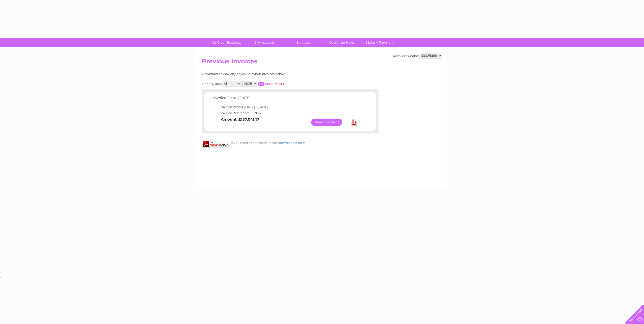 The image size is (644, 324). Describe the element at coordinates (268, 74) in the screenshot. I see `div: Download or view any of your previous invoices below.` at that location.